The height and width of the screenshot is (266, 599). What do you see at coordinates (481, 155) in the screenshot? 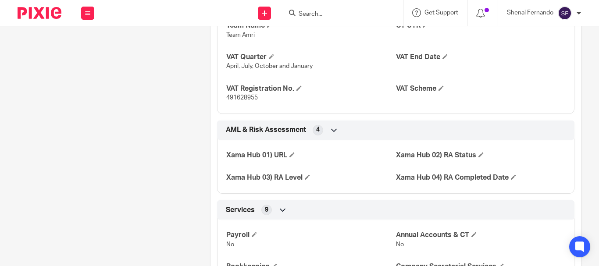
I see `h4: Xama Hub 02) RA Status` at bounding box center [481, 155].